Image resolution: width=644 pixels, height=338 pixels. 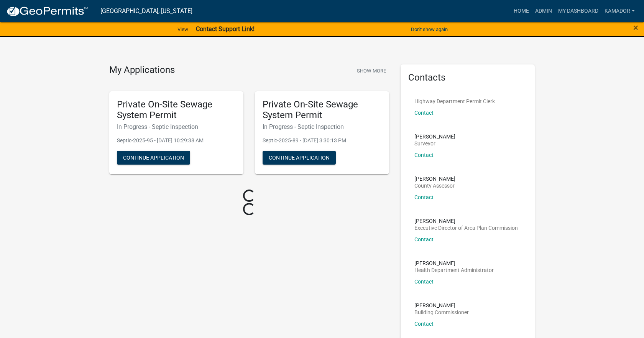 What do you see at coordinates (578, 11) in the screenshot?
I see `a: My Dashboard` at bounding box center [578, 11].